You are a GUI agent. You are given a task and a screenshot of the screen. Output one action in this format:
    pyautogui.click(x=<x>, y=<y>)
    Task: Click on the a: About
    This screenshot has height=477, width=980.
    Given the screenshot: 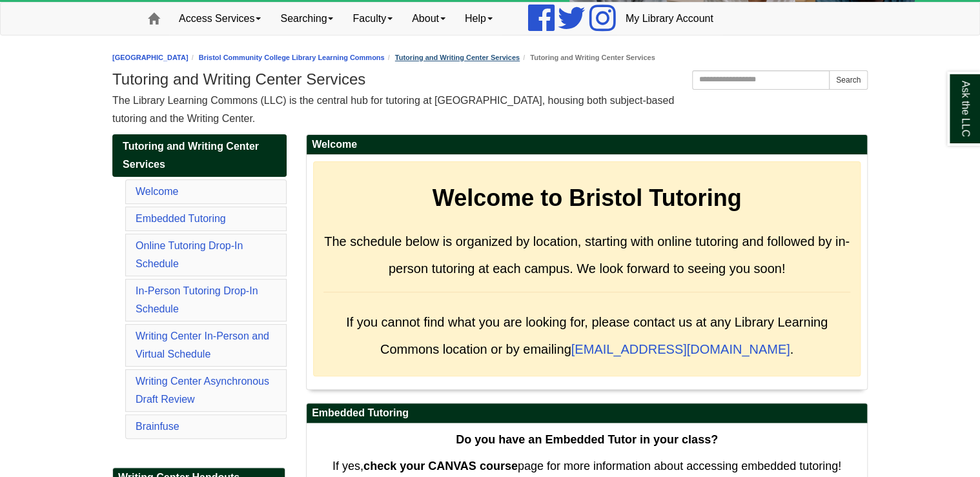 What is the action you would take?
    pyautogui.click(x=429, y=19)
    